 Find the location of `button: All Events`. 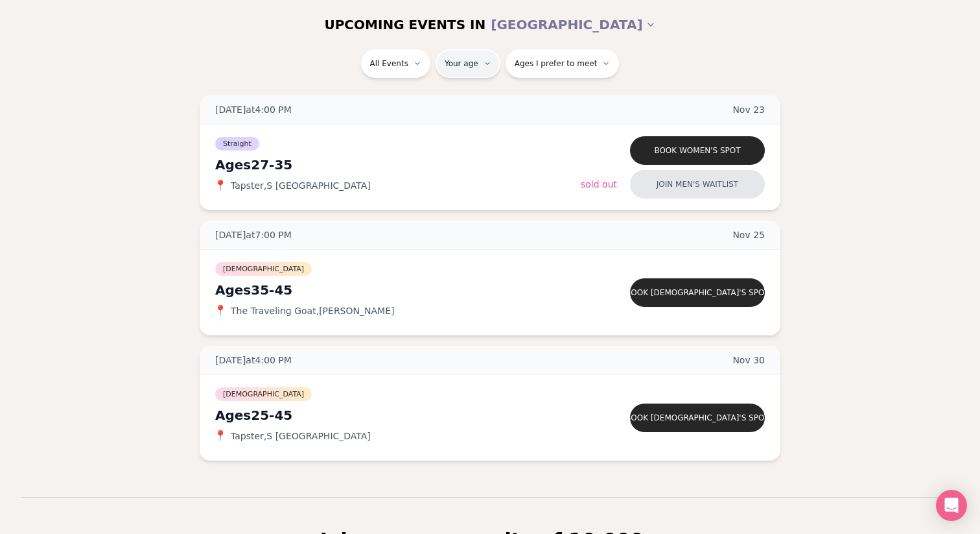

button: All Events is located at coordinates (395, 64).